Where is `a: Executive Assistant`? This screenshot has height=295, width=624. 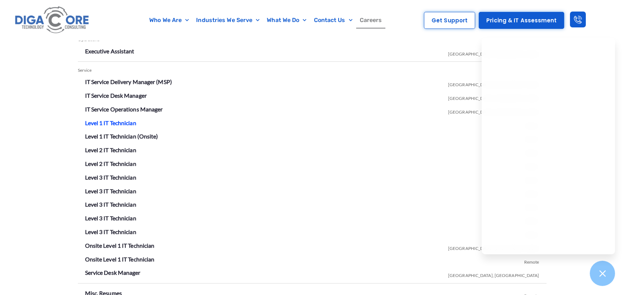
a: Executive Assistant is located at coordinates (110, 51).